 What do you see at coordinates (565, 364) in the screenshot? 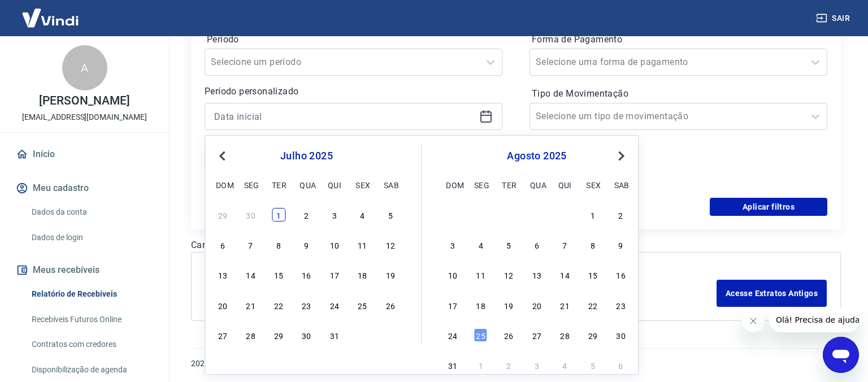
I see `div: Choose quinta-feira, 4 de setembro de 2025` at bounding box center [565, 364].